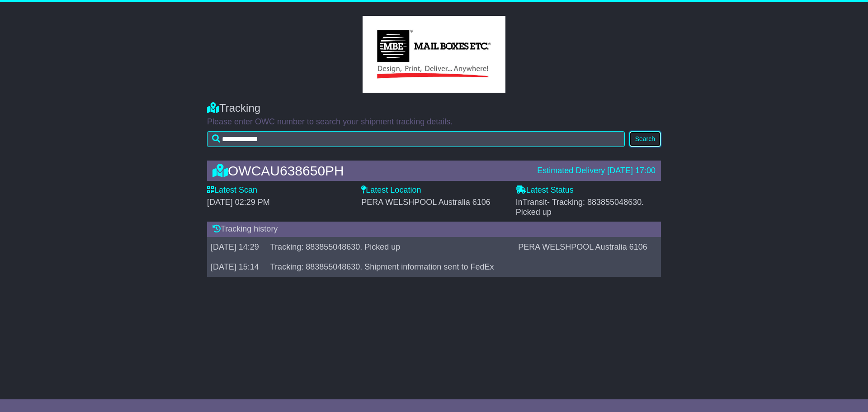 Image resolution: width=868 pixels, height=412 pixels. What do you see at coordinates (580, 207) in the screenshot?
I see `span: InTransit` at bounding box center [580, 207].